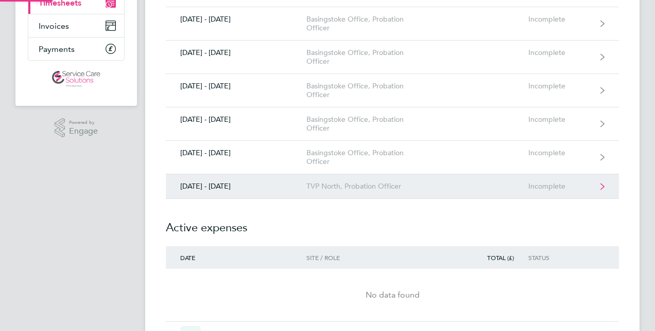 The image size is (655, 331). I want to click on div: TVP North, Probation Officer, so click(365, 186).